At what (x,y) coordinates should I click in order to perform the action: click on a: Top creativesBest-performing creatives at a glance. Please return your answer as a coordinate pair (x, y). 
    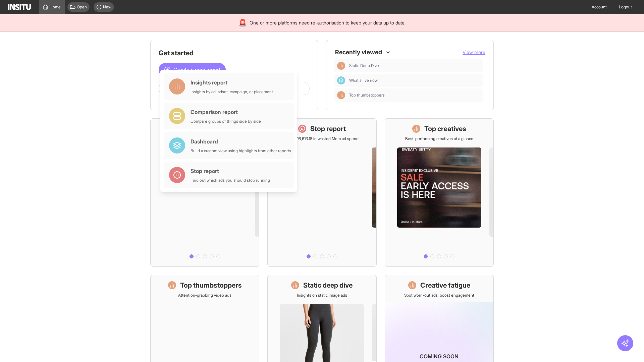
    Looking at the image, I should click on (439, 192).